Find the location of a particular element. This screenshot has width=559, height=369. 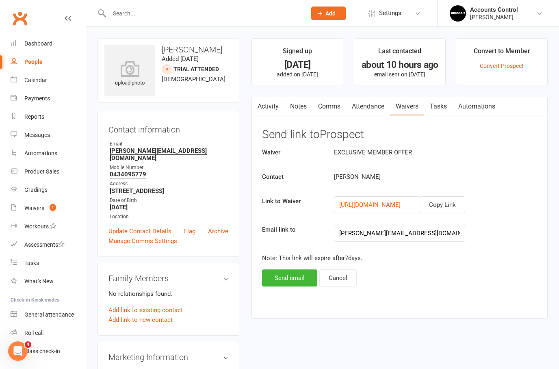

div: EXCLUSIVE MEMBER OFFER is located at coordinates (411, 152).